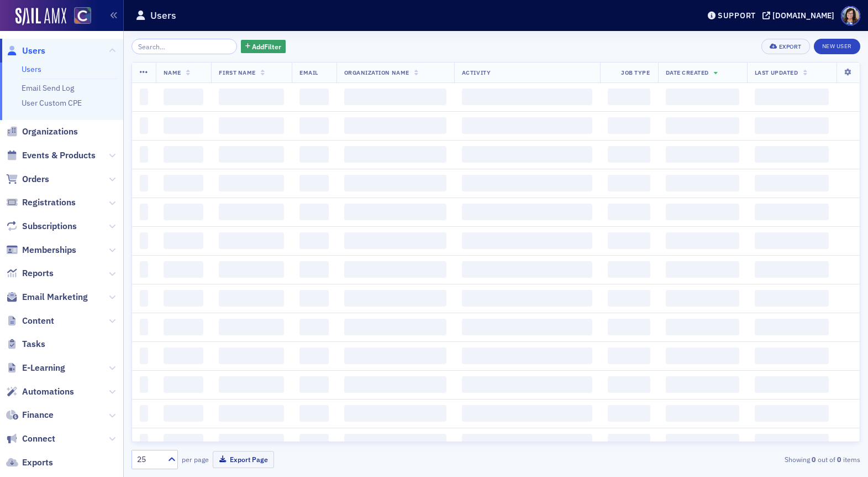 The image size is (868, 477). I want to click on a: Exports, so click(29, 462).